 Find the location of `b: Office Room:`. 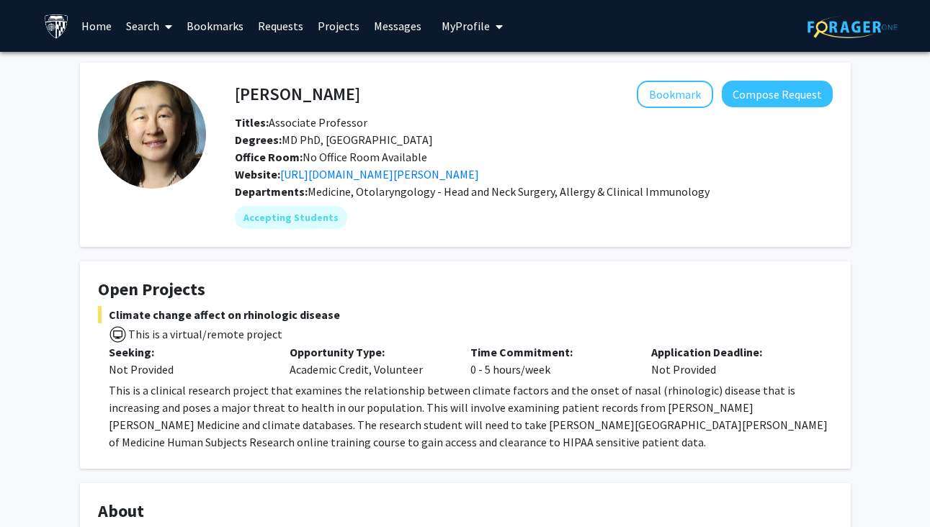

b: Office Room: is located at coordinates (269, 157).